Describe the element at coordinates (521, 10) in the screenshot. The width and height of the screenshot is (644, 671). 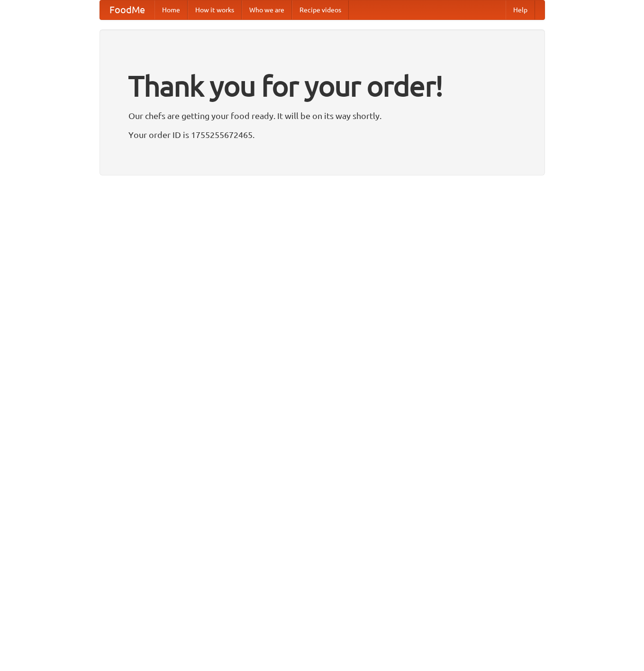
I see `a: Help` at that location.